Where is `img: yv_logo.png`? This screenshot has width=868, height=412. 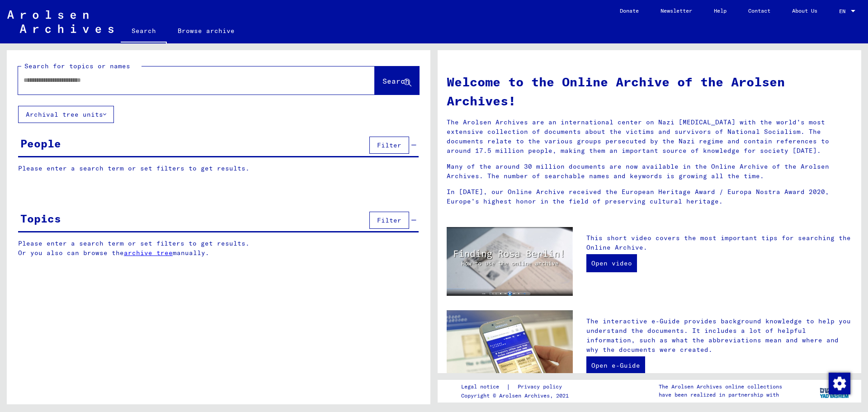 img: yv_logo.png is located at coordinates (834, 390).